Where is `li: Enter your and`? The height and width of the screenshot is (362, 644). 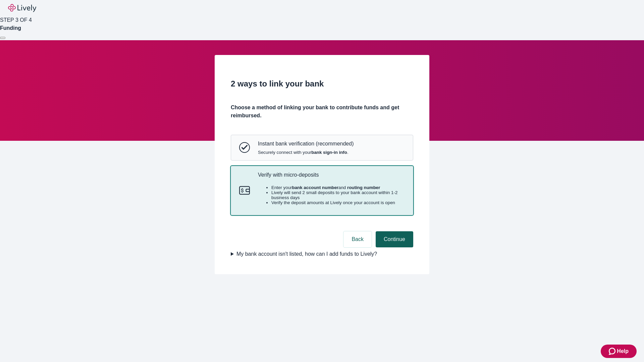
li: Enter your and is located at coordinates (338, 187).